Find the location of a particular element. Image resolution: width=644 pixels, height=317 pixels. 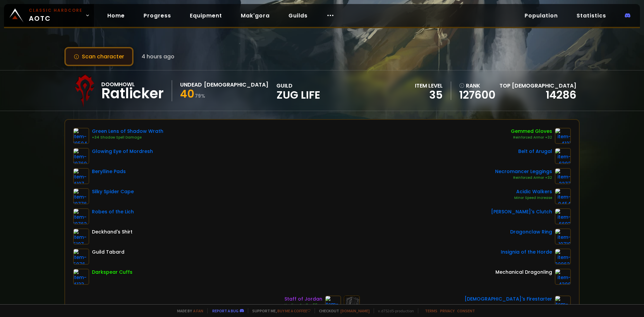

a: 14286 is located at coordinates (561, 95).